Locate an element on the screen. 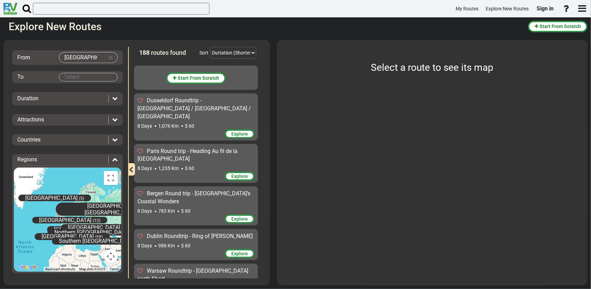  span: 783 Km is located at coordinates (167, 211).